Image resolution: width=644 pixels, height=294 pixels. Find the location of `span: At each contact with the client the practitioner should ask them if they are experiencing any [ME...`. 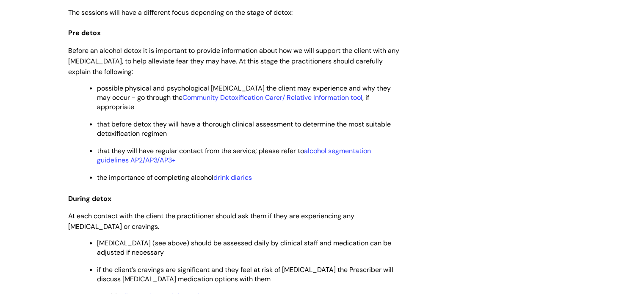

span: At each contact with the client the practitioner should ask them if they are experiencing any [ME... is located at coordinates (211, 221).